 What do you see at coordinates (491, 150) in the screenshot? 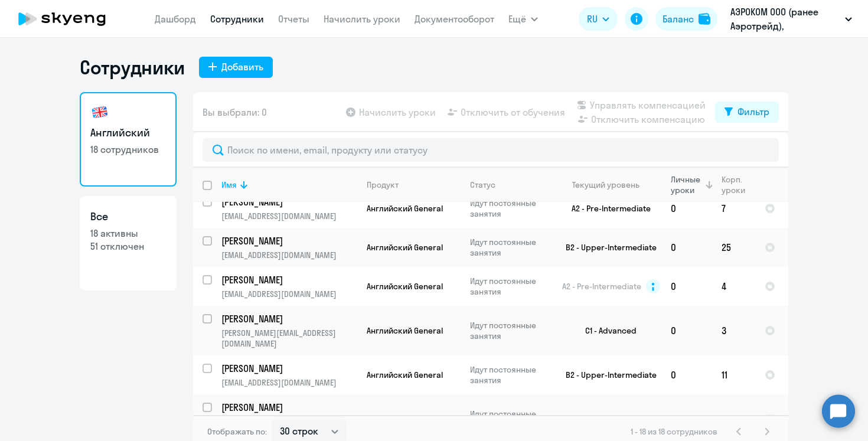
I see `input: Поиск по имени, email, продукту или статусу` at bounding box center [491, 150].